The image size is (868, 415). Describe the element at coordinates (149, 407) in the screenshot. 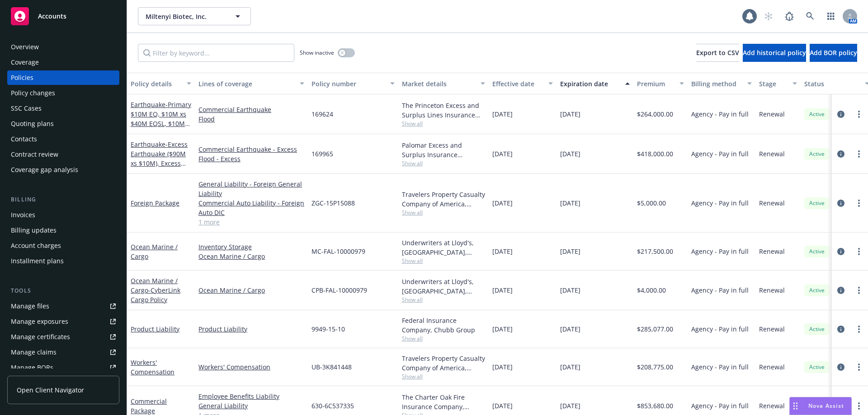

I see `a: Commercial Package` at that location.